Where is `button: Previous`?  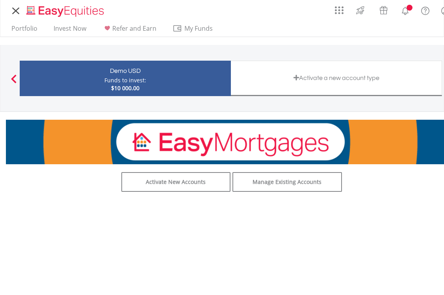 button: Previous is located at coordinates (14, 82).